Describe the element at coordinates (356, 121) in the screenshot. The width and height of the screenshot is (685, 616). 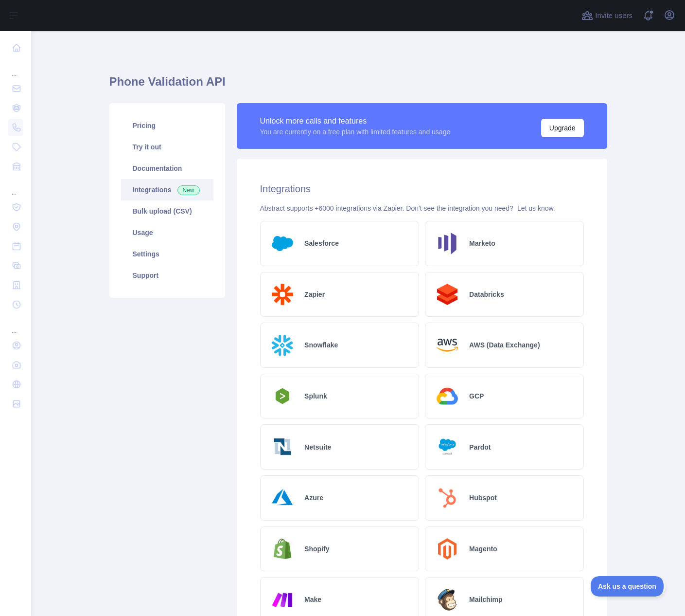
I see `div: Unlock more calls and features` at that location.